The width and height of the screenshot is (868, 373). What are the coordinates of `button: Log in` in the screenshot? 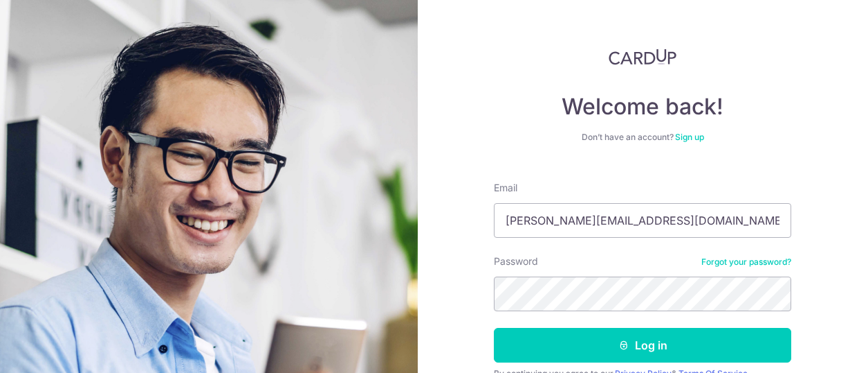 It's located at (642, 345).